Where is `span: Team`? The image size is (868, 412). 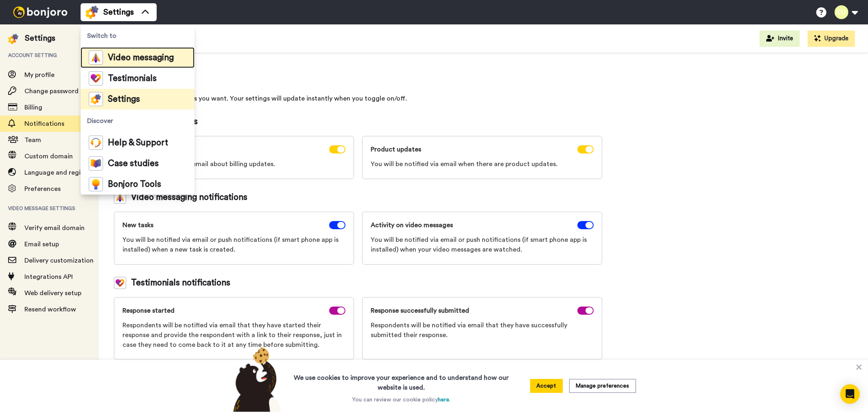
span: Team is located at coordinates (32, 140).